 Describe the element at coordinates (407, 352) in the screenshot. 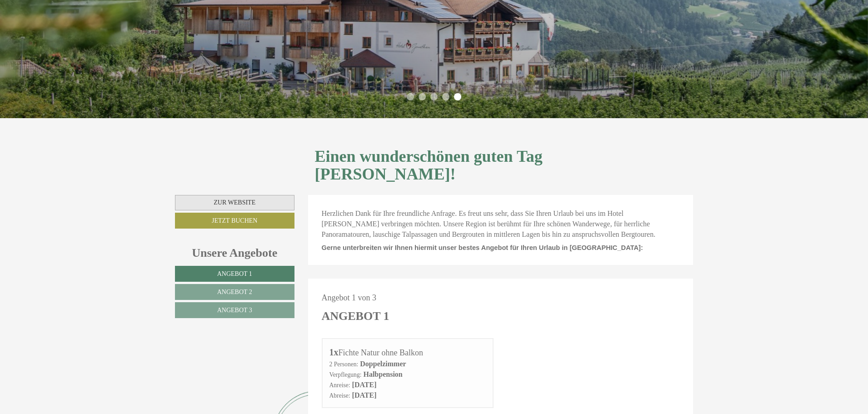

I see `div: Fichte Natur ohne Balkon` at that location.